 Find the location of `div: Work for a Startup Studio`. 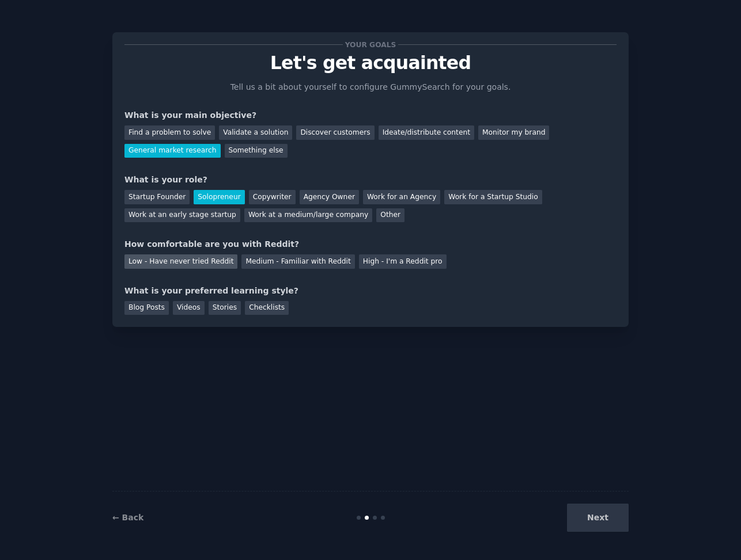

div: Work for a Startup Studio is located at coordinates (493, 197).